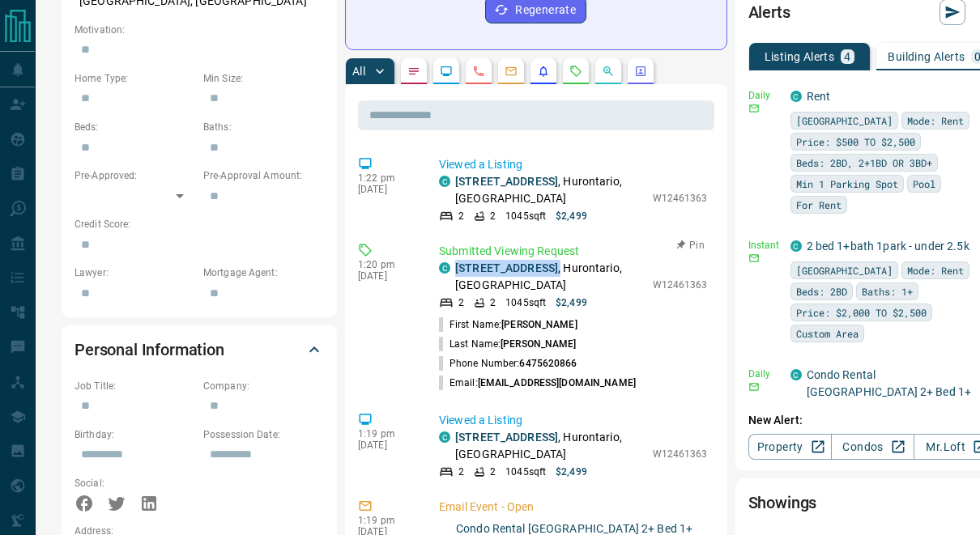  What do you see at coordinates (479, 71) in the screenshot?
I see `svg: Calls` at bounding box center [479, 71].